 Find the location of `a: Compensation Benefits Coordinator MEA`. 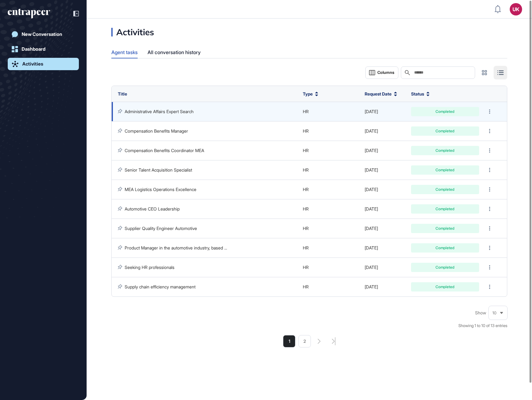

a: Compensation Benefits Coordinator MEA is located at coordinates (164, 150).